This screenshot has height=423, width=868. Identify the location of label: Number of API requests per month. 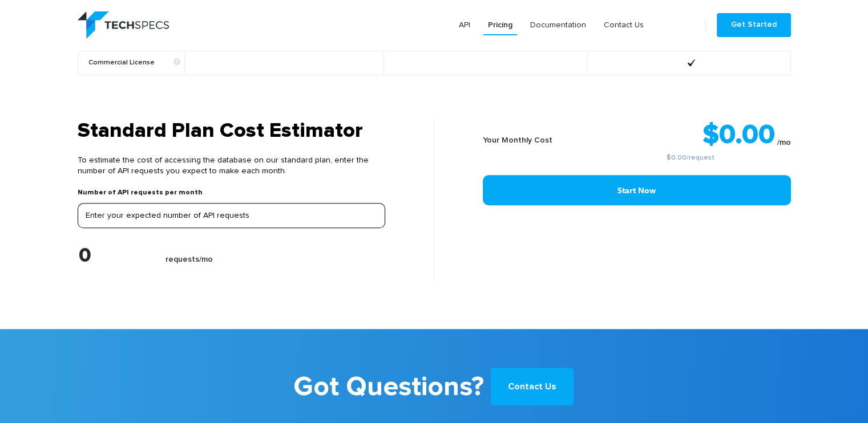
(140, 196).